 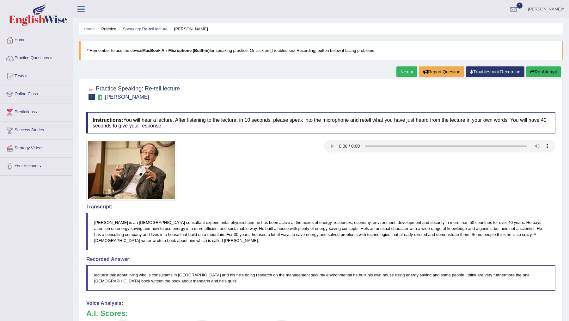 What do you see at coordinates (321, 207) in the screenshot?
I see `h4: Transcript:` at bounding box center [321, 207].